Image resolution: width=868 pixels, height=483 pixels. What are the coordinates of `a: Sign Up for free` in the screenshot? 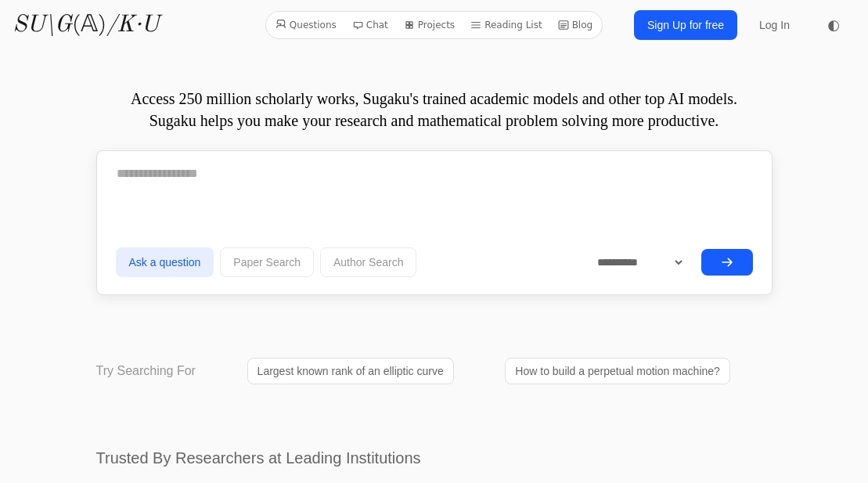 It's located at (686, 25).